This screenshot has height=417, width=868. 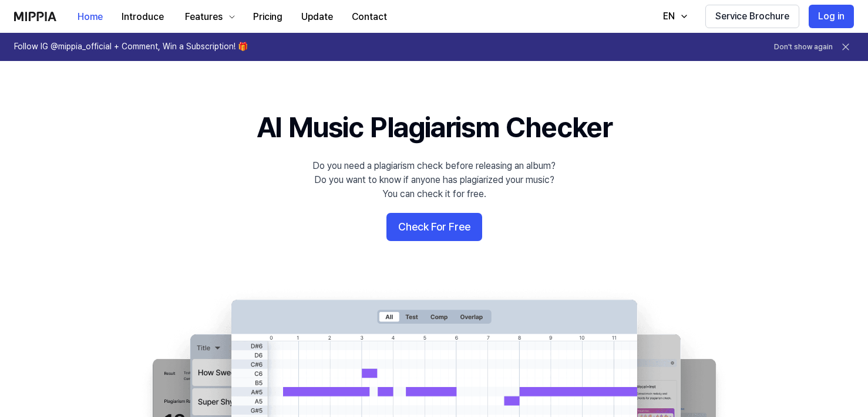 What do you see at coordinates (804, 47) in the screenshot?
I see `button: Don't show again` at bounding box center [804, 47].